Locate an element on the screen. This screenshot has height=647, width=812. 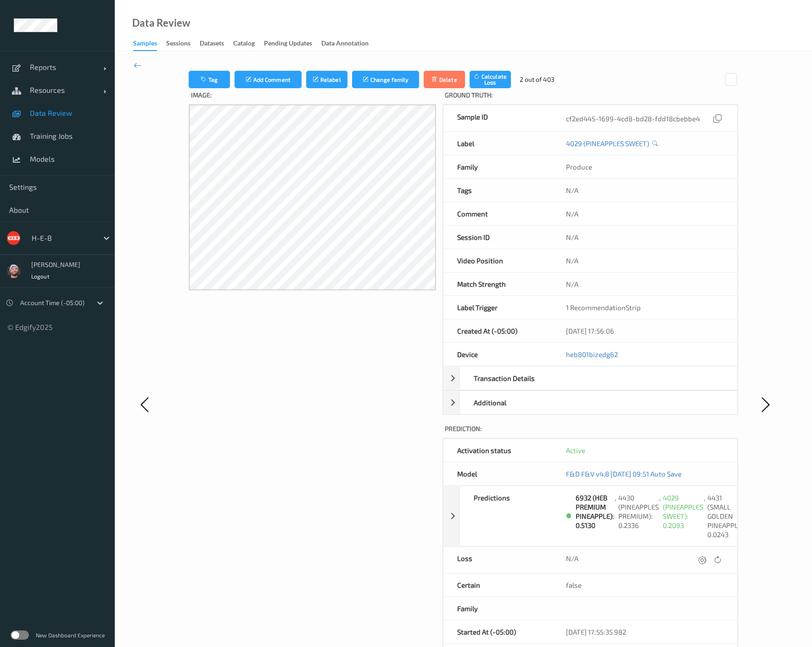
div: Catalog is located at coordinates (243, 44).